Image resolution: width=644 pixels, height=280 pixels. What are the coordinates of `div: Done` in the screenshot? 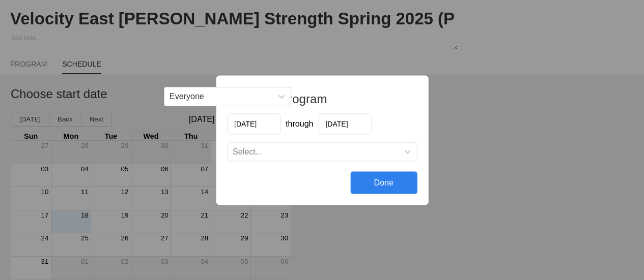 It's located at (383, 183).